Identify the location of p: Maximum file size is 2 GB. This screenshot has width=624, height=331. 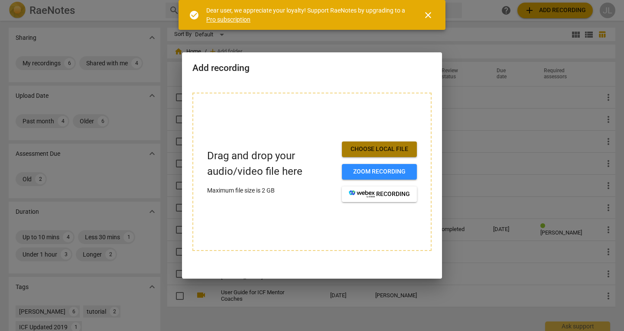
(271, 191).